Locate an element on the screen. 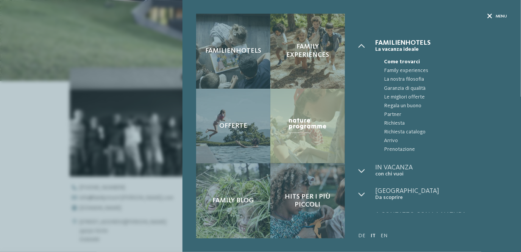 The image size is (521, 252). span: Prenotazione is located at coordinates (446, 149).